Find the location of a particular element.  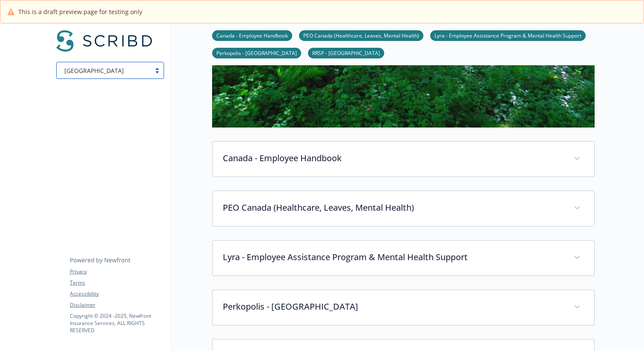

a: Canada - Employee Handbook is located at coordinates (252, 35).